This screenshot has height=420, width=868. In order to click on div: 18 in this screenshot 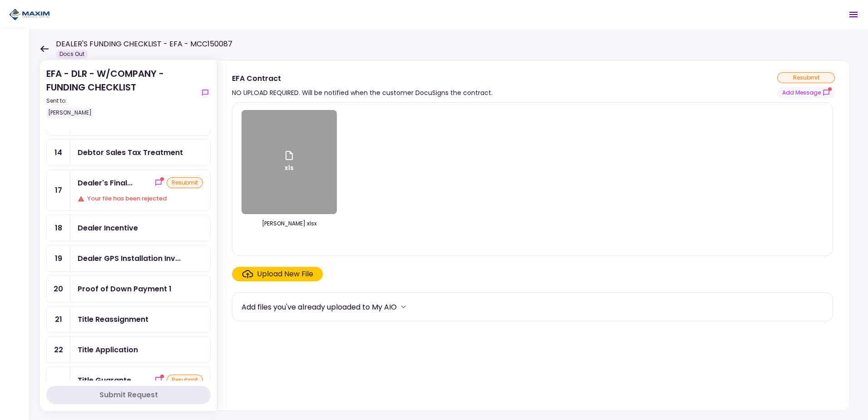, I will do `click(58, 228)`.